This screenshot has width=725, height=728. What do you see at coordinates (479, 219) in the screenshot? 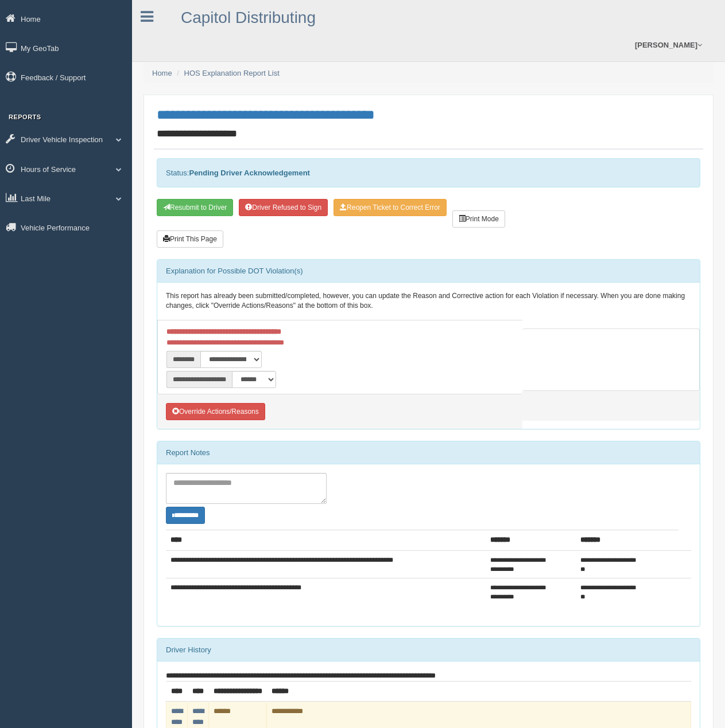
I see `button: Print Mode` at bounding box center [479, 219].